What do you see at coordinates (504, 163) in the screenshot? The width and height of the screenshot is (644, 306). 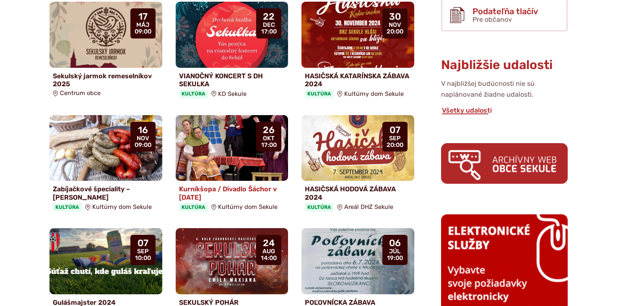 I see `img: archiv.png` at bounding box center [504, 163].